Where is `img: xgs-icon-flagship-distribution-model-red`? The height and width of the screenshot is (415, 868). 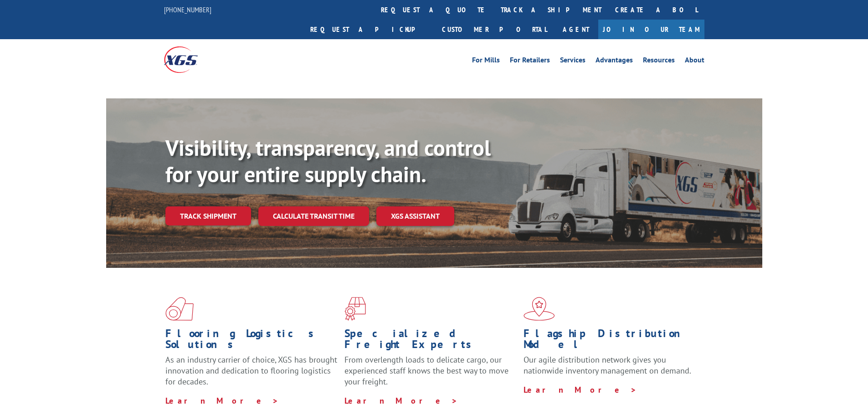
img: xgs-icon-flagship-distribution-model-red is located at coordinates (539, 309).